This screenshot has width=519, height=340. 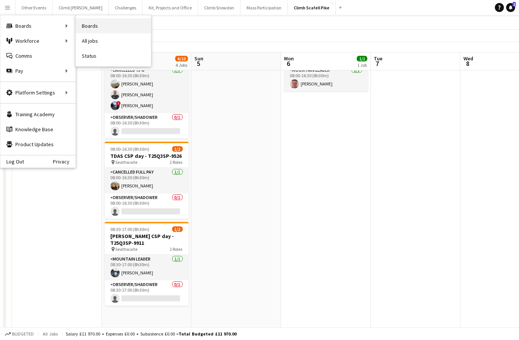 What do you see at coordinates (38, 93) in the screenshot?
I see `div: Platform Settings` at bounding box center [38, 93].